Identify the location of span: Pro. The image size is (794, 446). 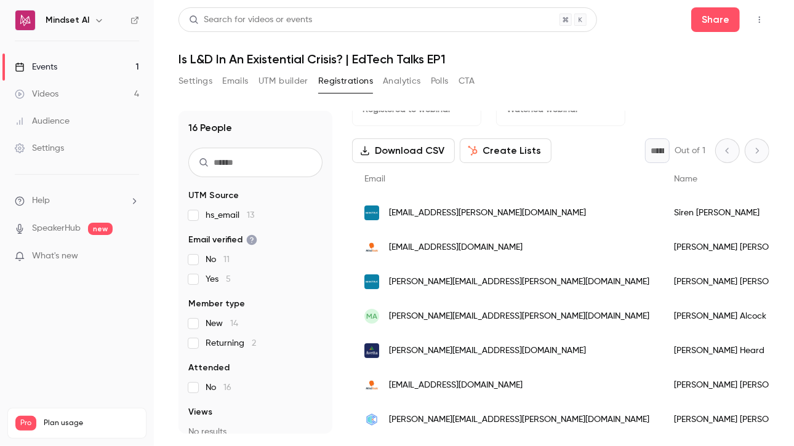
(26, 423).